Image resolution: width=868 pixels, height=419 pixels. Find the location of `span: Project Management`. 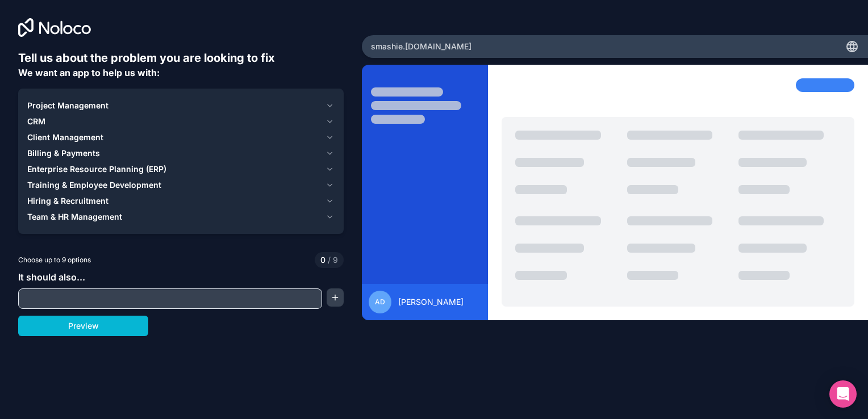

span: Project Management is located at coordinates (68, 106).